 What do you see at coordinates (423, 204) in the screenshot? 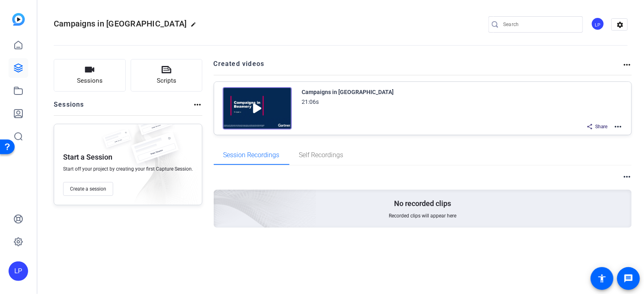
I see `p: No recorded clips` at bounding box center [423, 204].